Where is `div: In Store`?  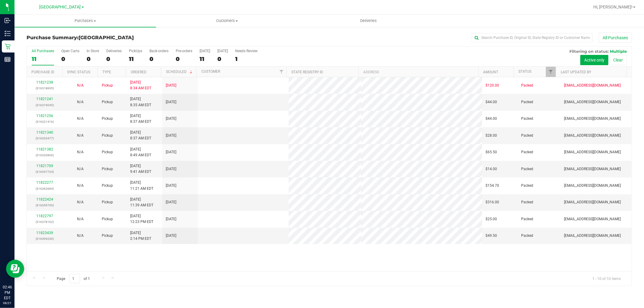
div: In Store is located at coordinates (92, 51).